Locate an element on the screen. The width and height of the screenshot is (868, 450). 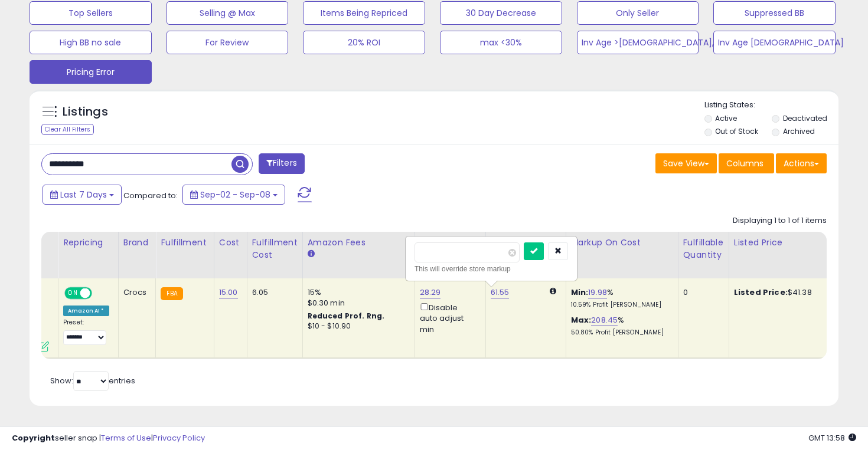
span: Sep-02 - Sep-08 is located at coordinates (235, 195).